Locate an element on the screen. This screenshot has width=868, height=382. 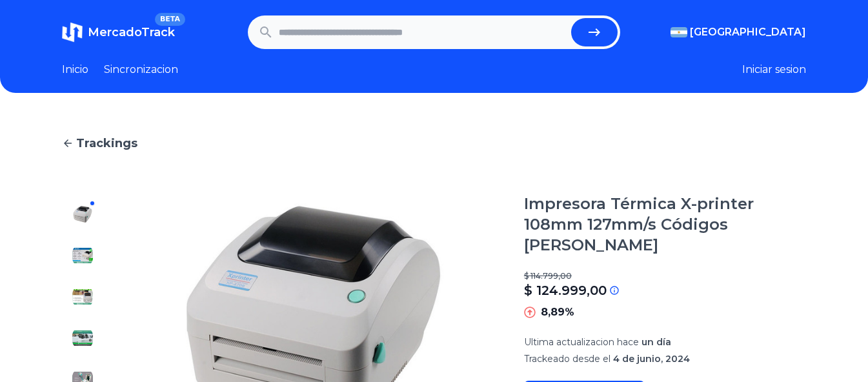
p: 8,89% is located at coordinates (557, 312).